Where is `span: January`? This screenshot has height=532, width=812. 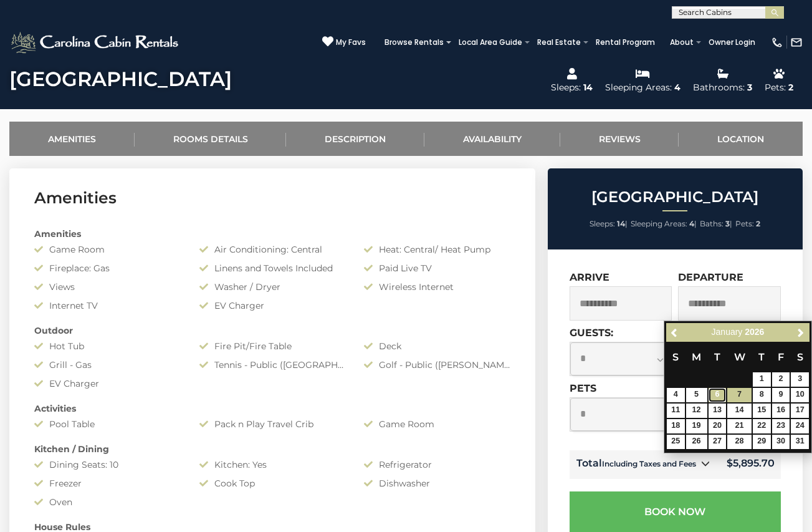 span: January is located at coordinates (727, 332).